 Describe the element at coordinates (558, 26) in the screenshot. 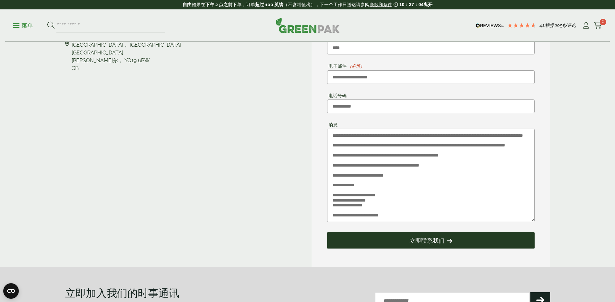

I see `div: 条` at that location.